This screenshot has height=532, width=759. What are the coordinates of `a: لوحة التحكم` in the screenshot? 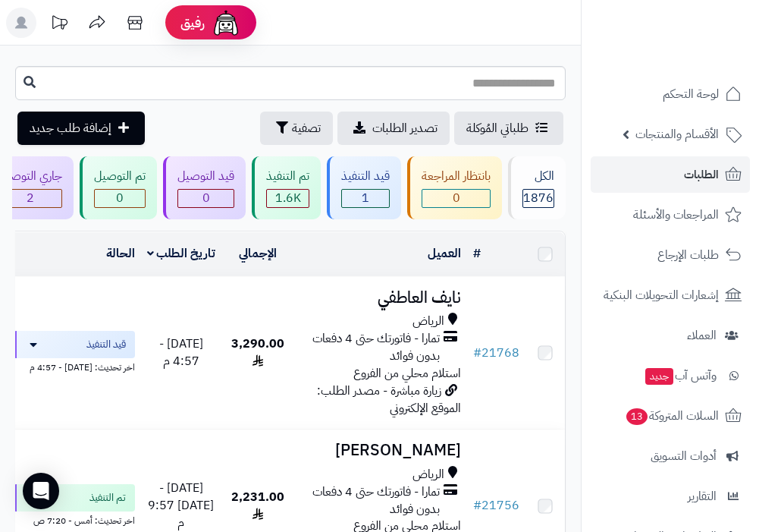 It's located at (671, 94).